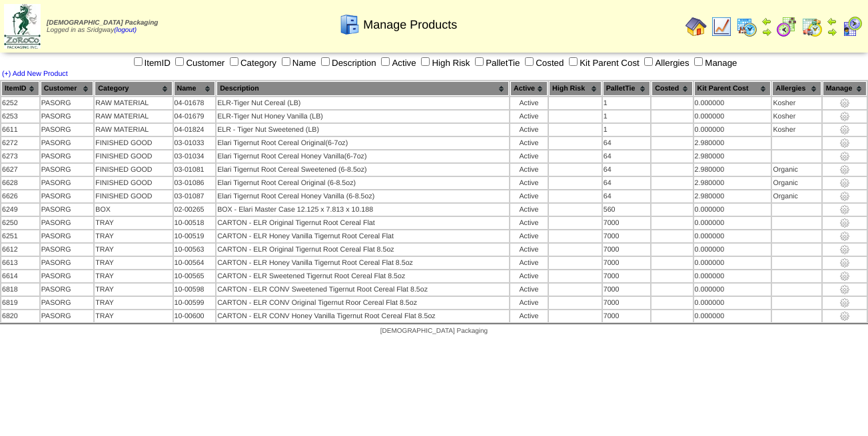 Image resolution: width=868 pixels, height=436 pixels. I want to click on img: calendarinout.gif, so click(812, 26).